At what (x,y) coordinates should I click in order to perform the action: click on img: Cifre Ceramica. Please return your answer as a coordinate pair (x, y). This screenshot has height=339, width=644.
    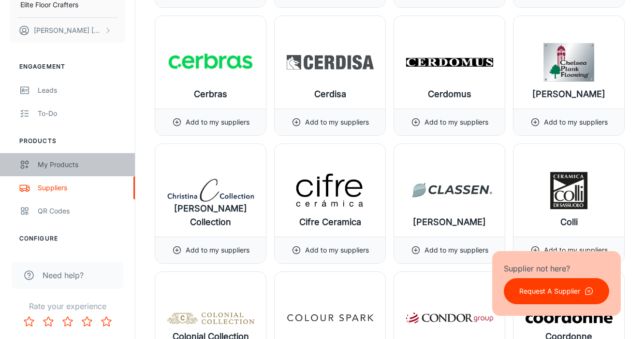
    Looking at the image, I should click on (330, 190).